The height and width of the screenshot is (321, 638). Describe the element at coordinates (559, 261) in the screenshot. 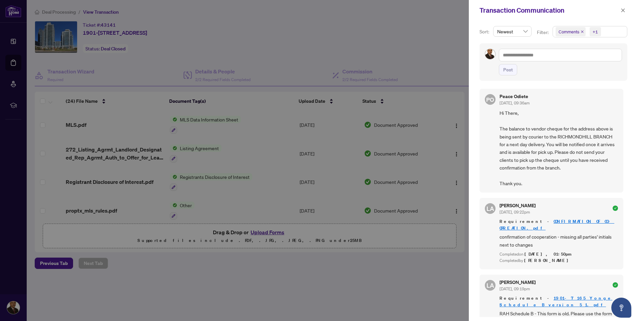

I see `div: Completed by` at that location.